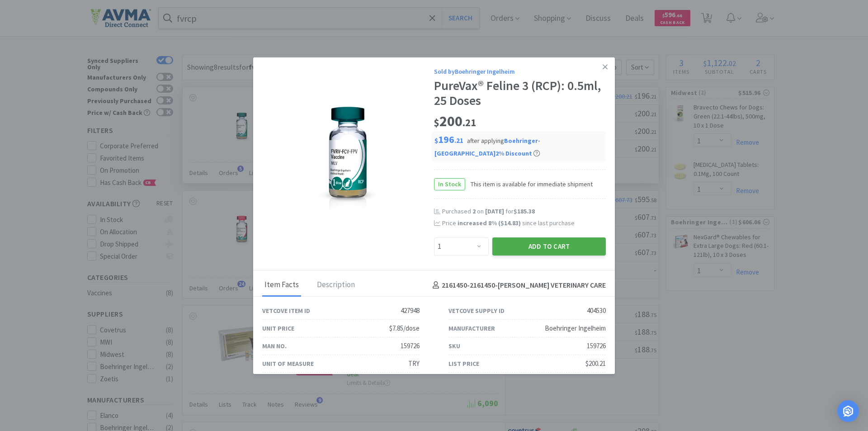 Image resolution: width=868 pixels, height=431 pixels. What do you see at coordinates (524, 223) in the screenshot?
I see `div: Price since last purchase` at bounding box center [524, 223].